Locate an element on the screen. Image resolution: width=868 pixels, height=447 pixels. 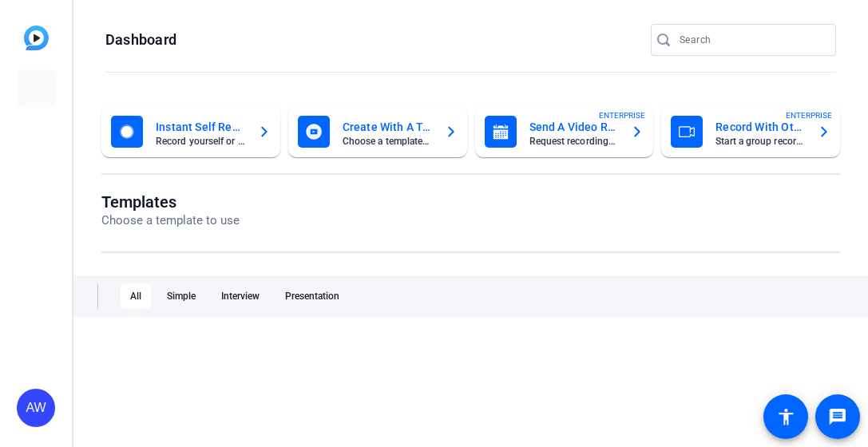
mat-card-title: Send A Video Request is located at coordinates (574, 127).